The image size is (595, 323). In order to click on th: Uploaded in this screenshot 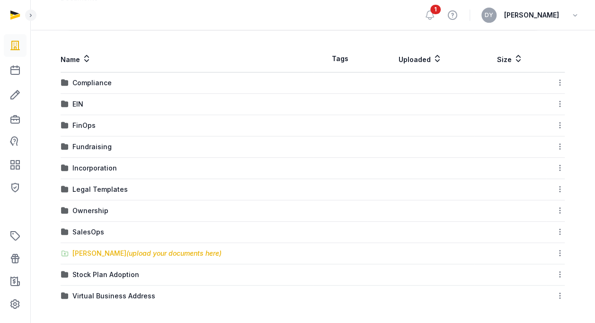, I will do `click(420, 59)`.